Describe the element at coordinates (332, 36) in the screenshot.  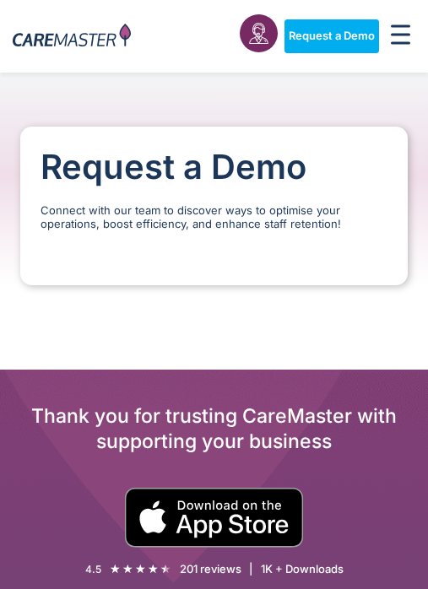
I see `a: Request a Demo` at that location.